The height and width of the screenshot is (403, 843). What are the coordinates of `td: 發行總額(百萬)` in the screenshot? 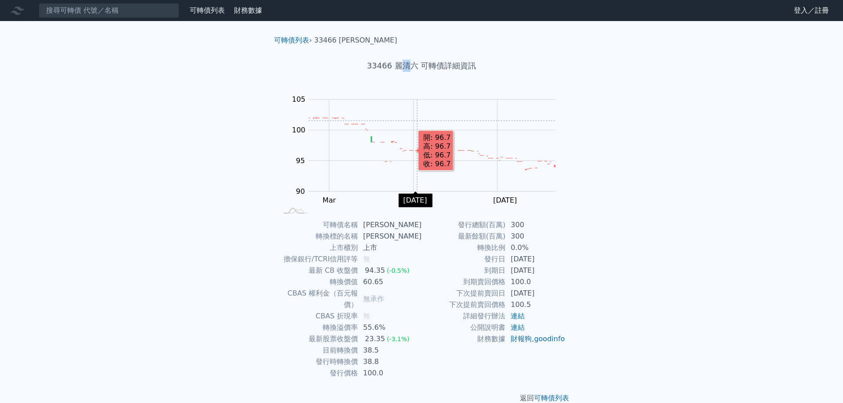 It's located at (463, 225).